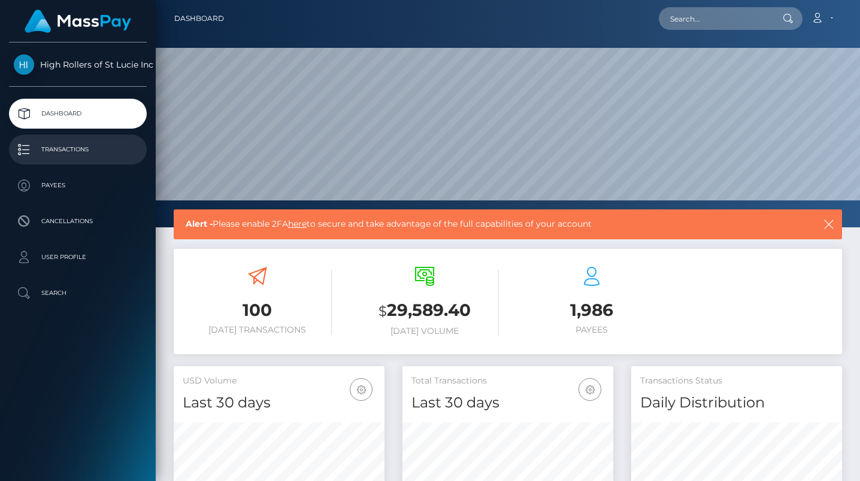 The width and height of the screenshot is (860, 481). I want to click on p: Payees, so click(78, 186).